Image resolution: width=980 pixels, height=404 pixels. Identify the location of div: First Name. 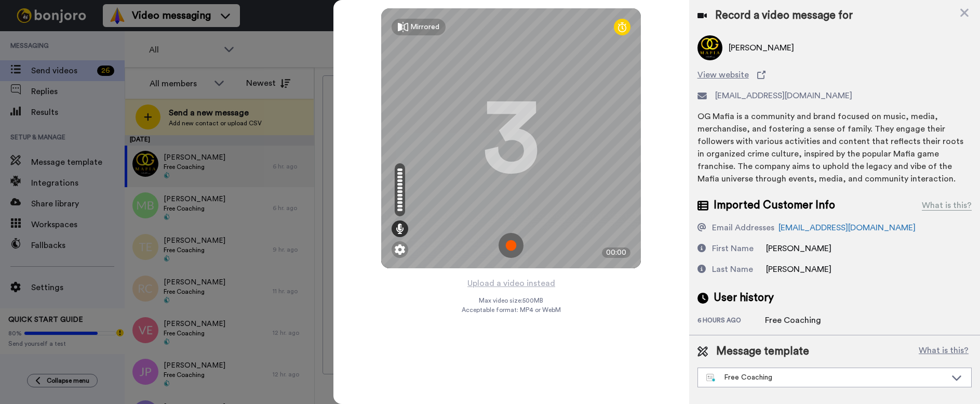
(733, 249).